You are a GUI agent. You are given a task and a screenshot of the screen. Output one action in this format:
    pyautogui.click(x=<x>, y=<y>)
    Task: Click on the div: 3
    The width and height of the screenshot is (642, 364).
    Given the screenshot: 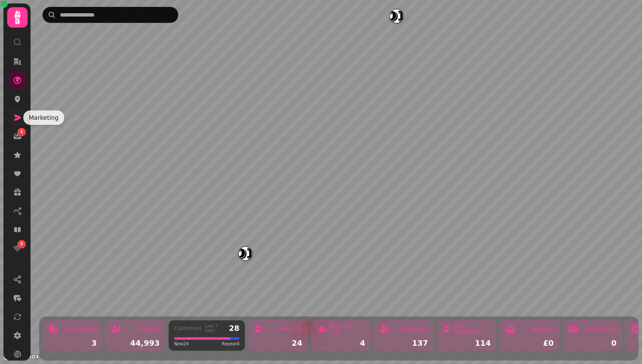 What is the action you would take?
    pyautogui.click(x=73, y=343)
    